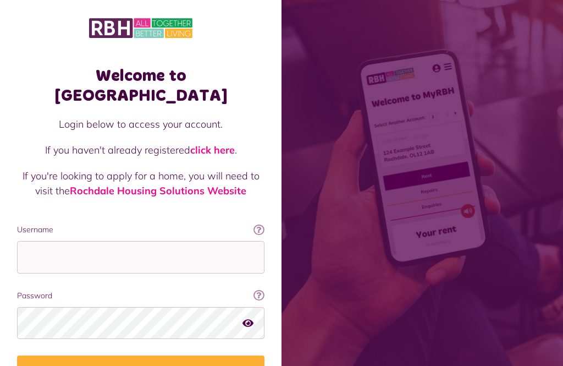 The height and width of the screenshot is (366, 563). I want to click on img: MyRBH, so click(141, 28).